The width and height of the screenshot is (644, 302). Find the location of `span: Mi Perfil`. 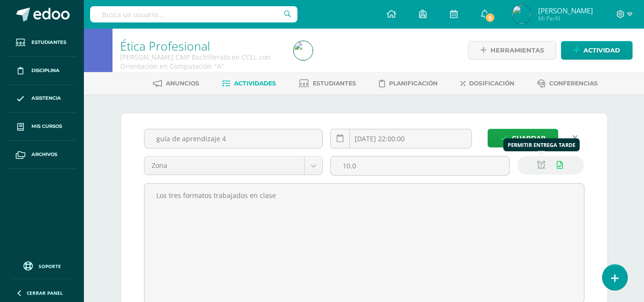

span: Mi Perfil is located at coordinates (565, 18).